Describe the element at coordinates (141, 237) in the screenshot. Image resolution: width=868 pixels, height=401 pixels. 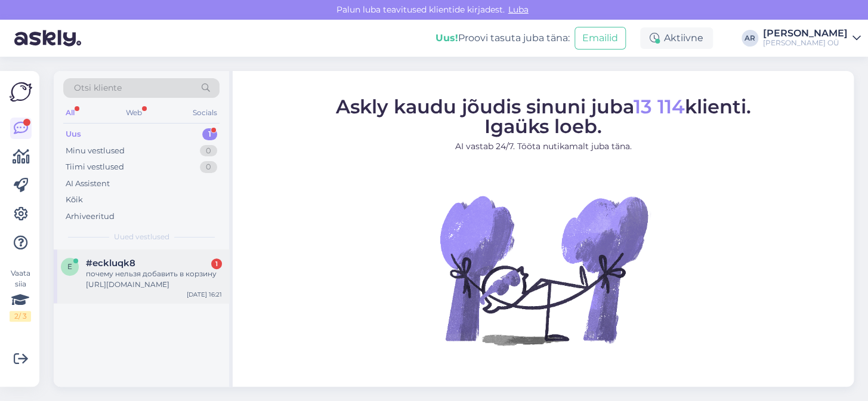
I see `span: Uued vestlused` at that location.